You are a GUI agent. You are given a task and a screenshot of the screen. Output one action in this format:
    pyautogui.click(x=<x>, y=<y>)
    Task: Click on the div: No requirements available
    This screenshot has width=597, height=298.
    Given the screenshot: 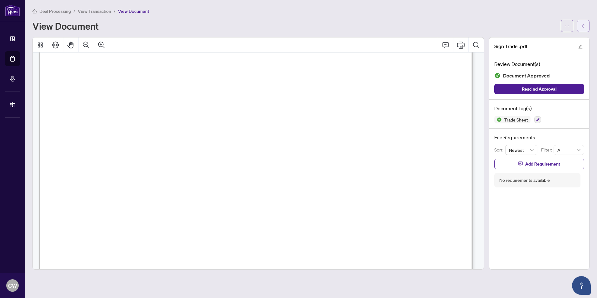 What is the action you would take?
    pyautogui.click(x=524, y=180)
    